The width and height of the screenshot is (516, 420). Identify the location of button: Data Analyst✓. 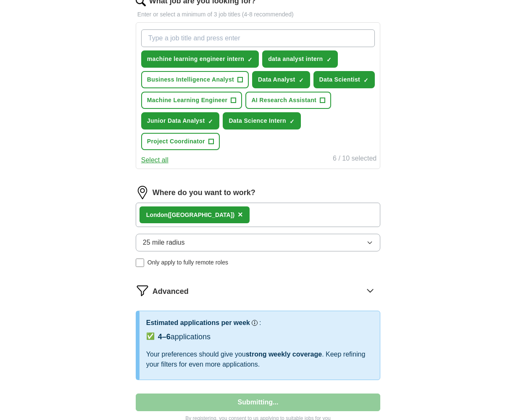
(281, 79).